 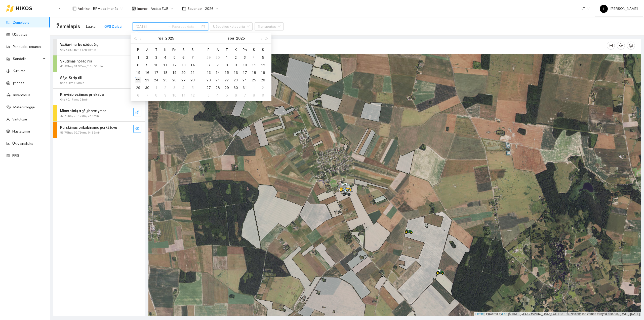 I want to click on div: 12, so click(x=174, y=65).